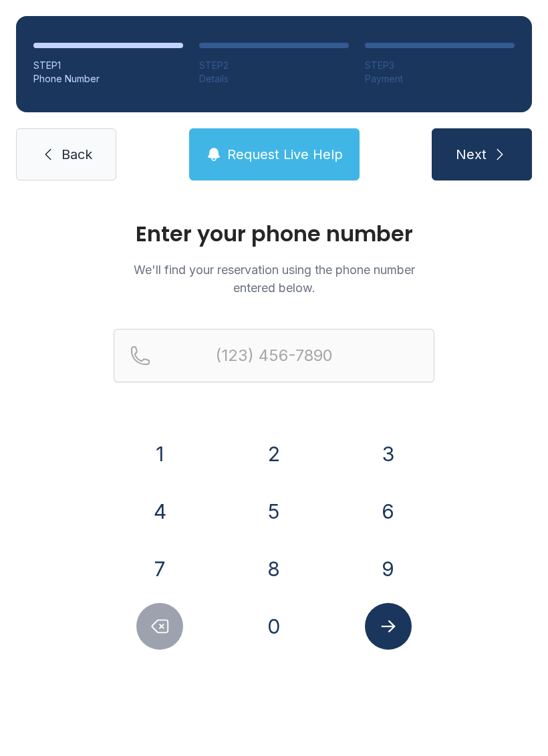 This screenshot has height=756, width=548. What do you see at coordinates (274, 78) in the screenshot?
I see `div: Details` at bounding box center [274, 78].